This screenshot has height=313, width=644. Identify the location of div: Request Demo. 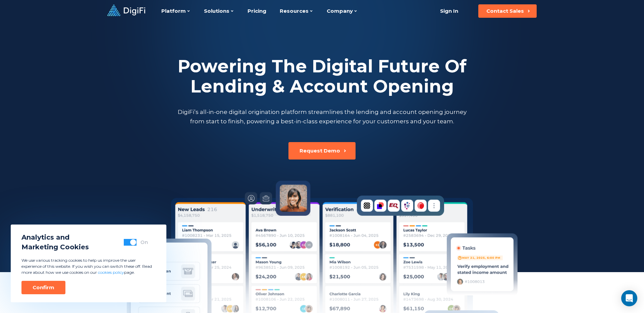
(319, 151).